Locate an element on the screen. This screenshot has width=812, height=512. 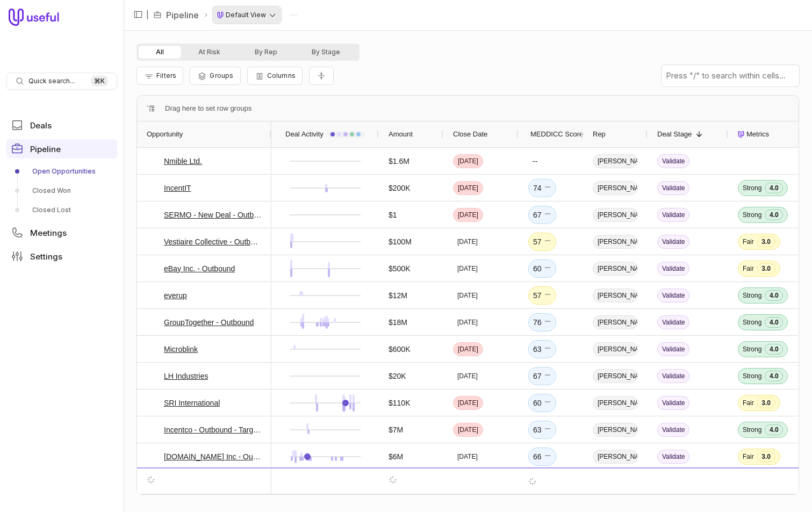
span: Deals is located at coordinates (41, 125).